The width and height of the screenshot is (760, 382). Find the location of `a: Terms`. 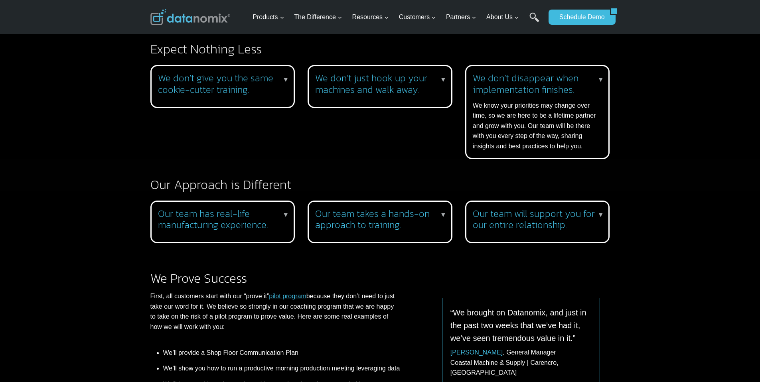

a: Terms is located at coordinates (95, 181).